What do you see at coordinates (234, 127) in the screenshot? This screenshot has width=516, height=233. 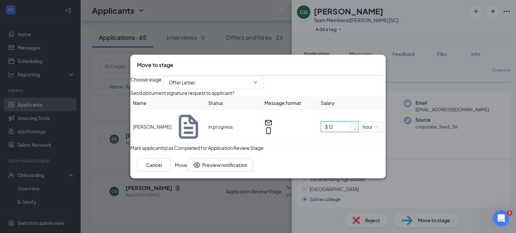 I see `td: in progress` at bounding box center [234, 127].